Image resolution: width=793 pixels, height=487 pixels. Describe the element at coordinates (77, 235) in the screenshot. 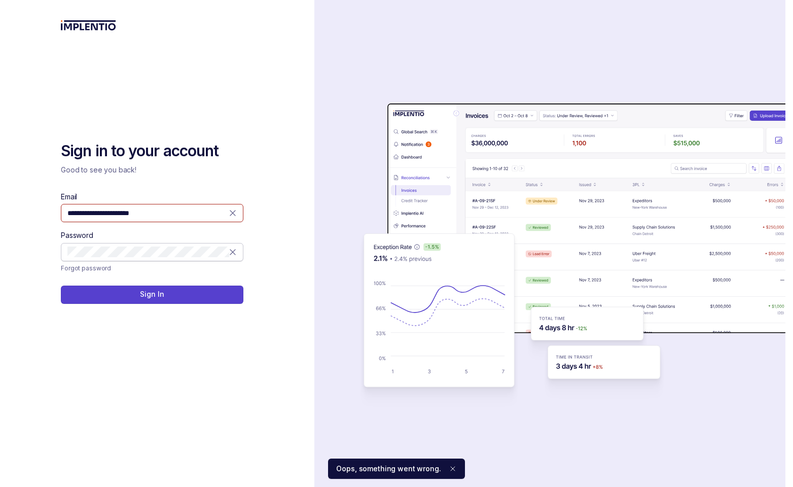

I see `label: Password` at that location.